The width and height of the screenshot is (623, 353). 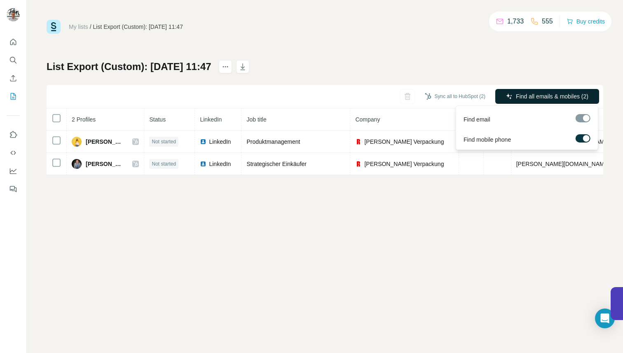 What do you see at coordinates (13, 171) in the screenshot?
I see `button: Dashboard` at bounding box center [13, 171].